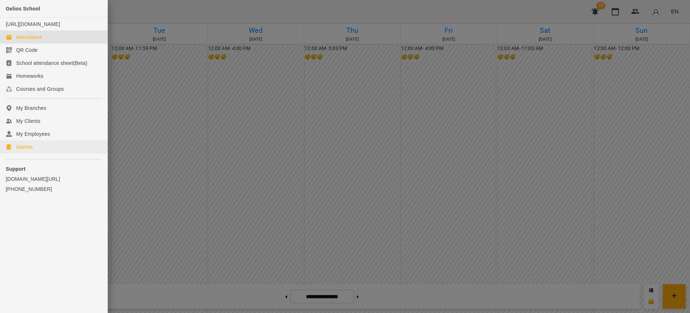 The width and height of the screenshot is (690, 313). What do you see at coordinates (40, 89) in the screenshot?
I see `div: Courses and Groups` at bounding box center [40, 89].